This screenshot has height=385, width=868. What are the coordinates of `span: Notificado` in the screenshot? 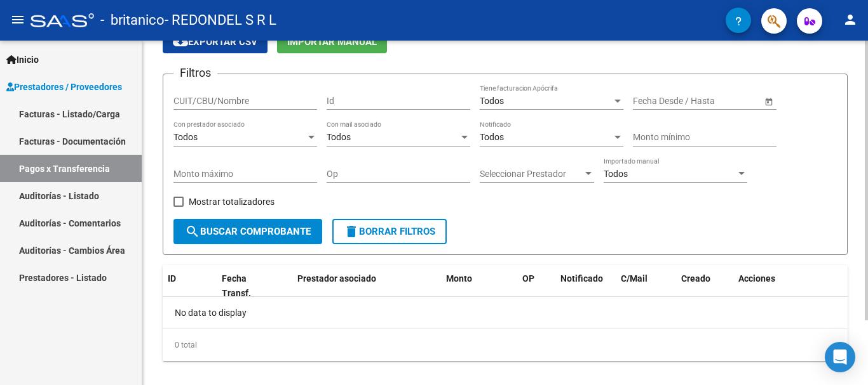 It's located at (581, 279).